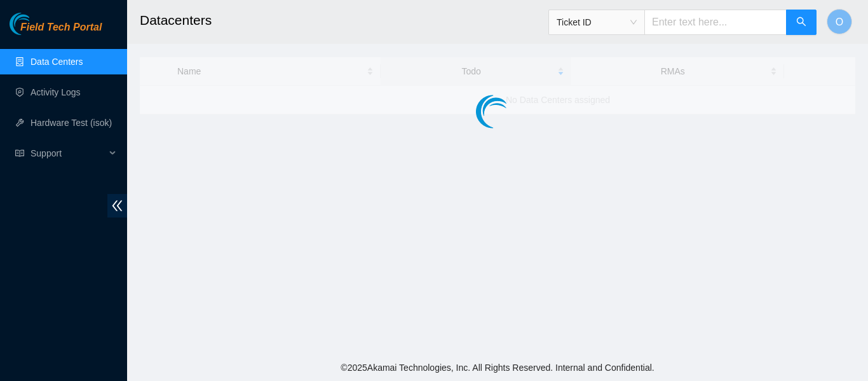  I want to click on span: double-left, so click(117, 205).